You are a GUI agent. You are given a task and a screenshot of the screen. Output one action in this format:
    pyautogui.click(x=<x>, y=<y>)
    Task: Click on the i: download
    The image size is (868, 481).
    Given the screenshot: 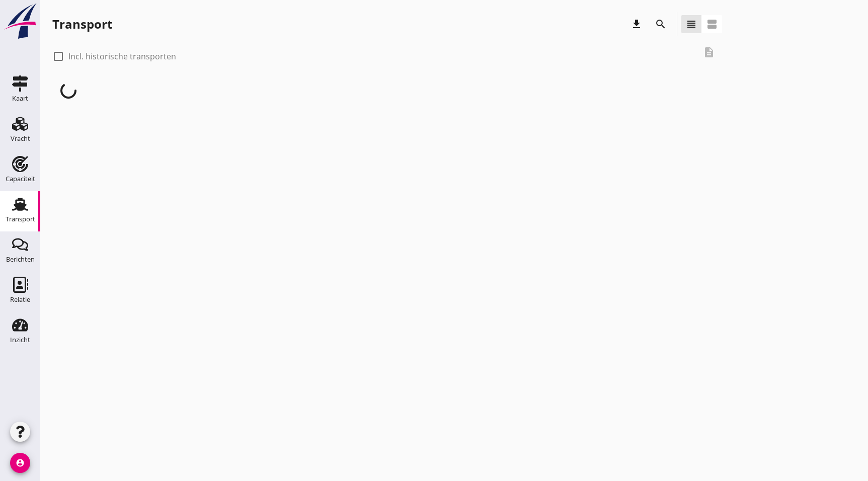 What is the action you would take?
    pyautogui.click(x=636, y=24)
    